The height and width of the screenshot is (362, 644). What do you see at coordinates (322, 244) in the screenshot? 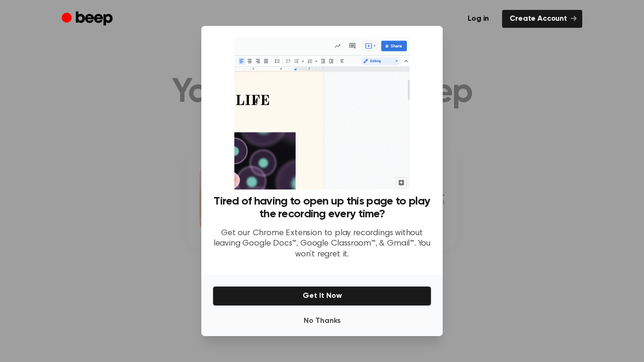
I see `p: Get our Chrome Extension to play recordings without leaving Google Docs™, Google Classroom™, & Gm...` at bounding box center [322, 244].